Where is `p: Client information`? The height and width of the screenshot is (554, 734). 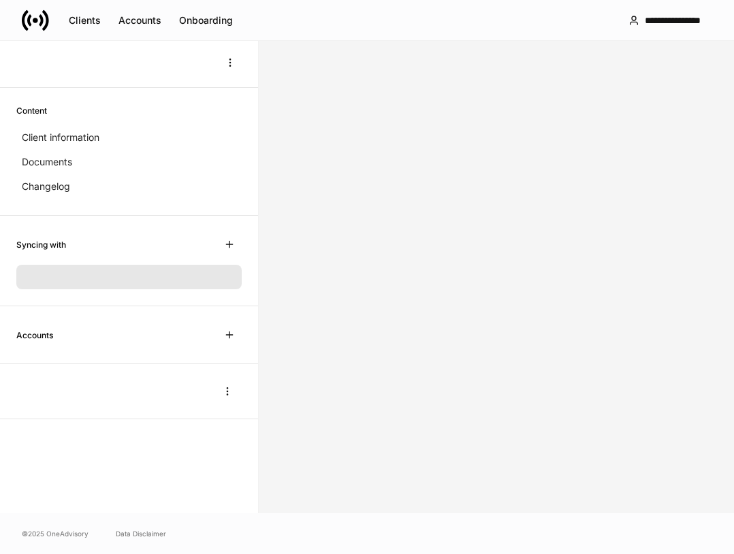 p: Client information is located at coordinates (61, 138).